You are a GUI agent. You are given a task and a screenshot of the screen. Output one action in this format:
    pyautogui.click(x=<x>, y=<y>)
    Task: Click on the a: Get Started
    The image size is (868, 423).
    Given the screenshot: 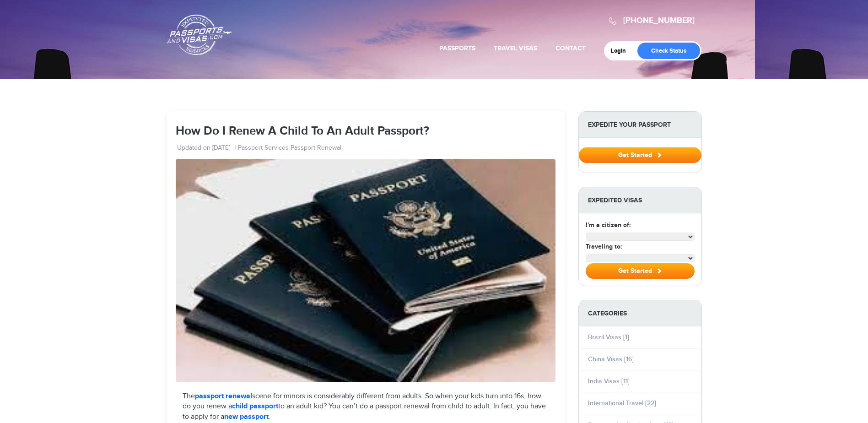 What is the action you would take?
    pyautogui.click(x=640, y=154)
    